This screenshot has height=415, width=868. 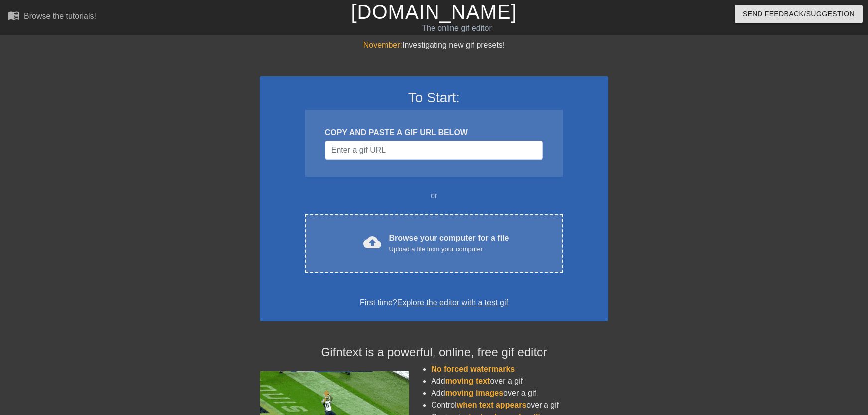 What do you see at coordinates (457, 28) in the screenshot?
I see `div: The online gif editor` at bounding box center [457, 28].